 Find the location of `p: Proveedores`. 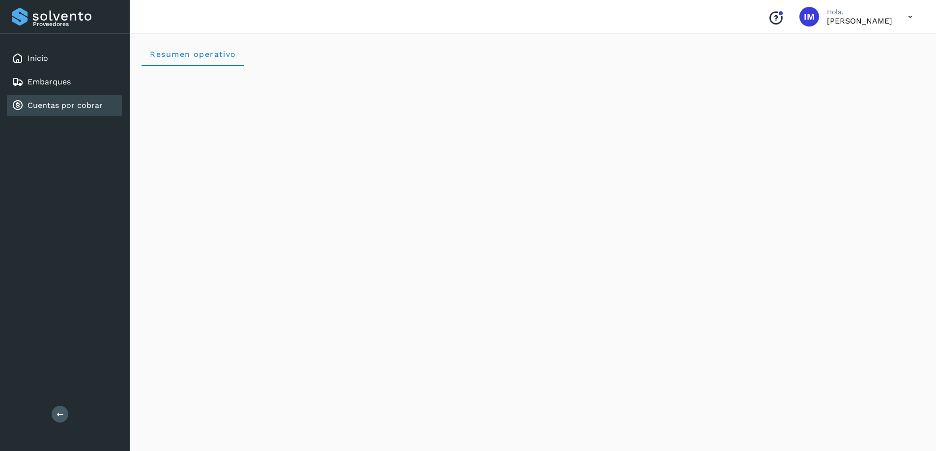

p: Proveedores is located at coordinates (75, 24).